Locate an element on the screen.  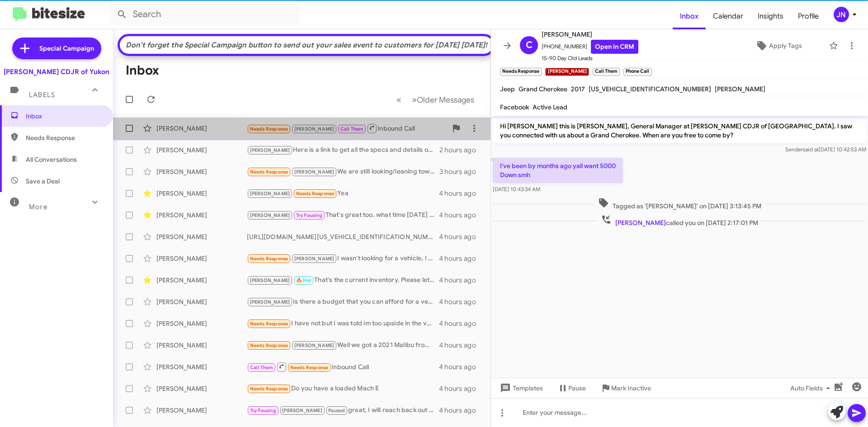
button: Auto Fields is located at coordinates (812, 389).